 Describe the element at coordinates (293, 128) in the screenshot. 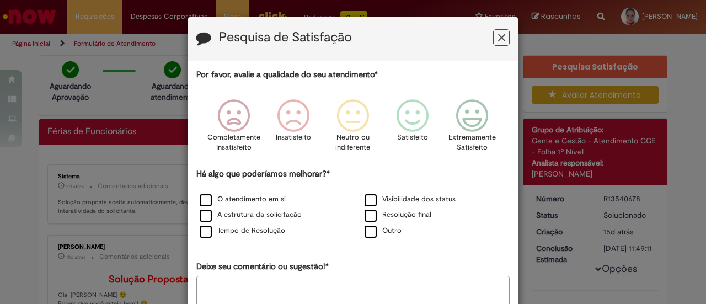

I see `div: Insatisfeito` at that location.